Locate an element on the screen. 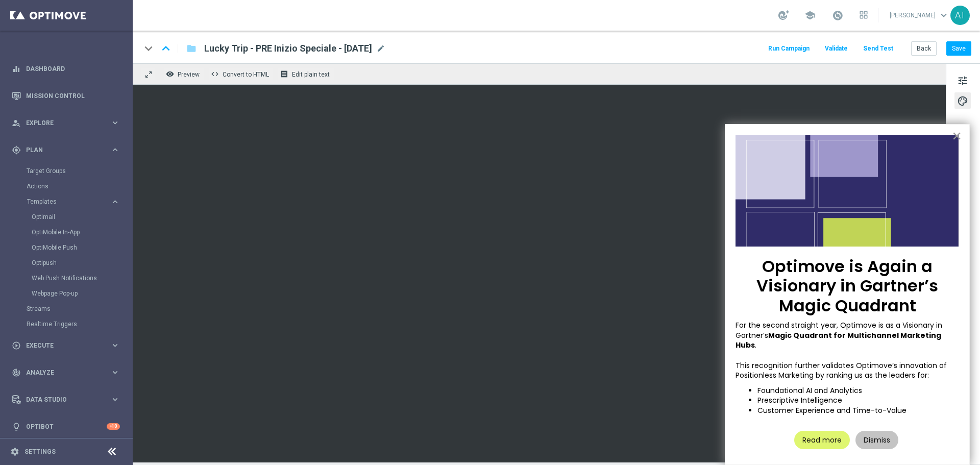 The height and width of the screenshot is (465, 980). button: Dismiss is located at coordinates (877, 440).